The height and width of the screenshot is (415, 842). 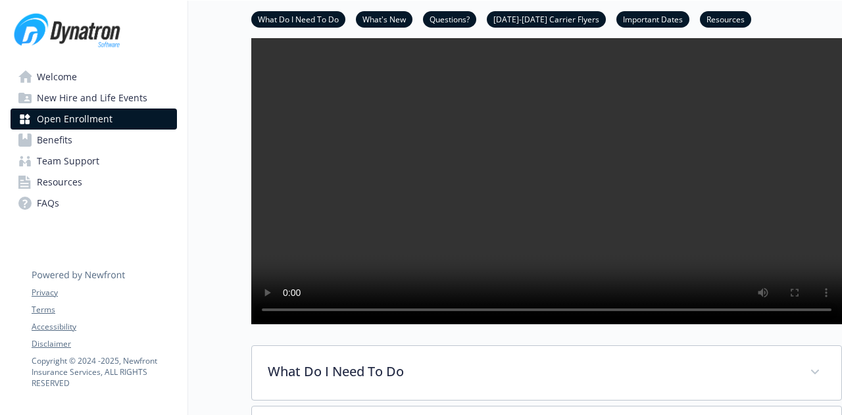 What do you see at coordinates (93, 203) in the screenshot?
I see `a: FAQs` at bounding box center [93, 203].